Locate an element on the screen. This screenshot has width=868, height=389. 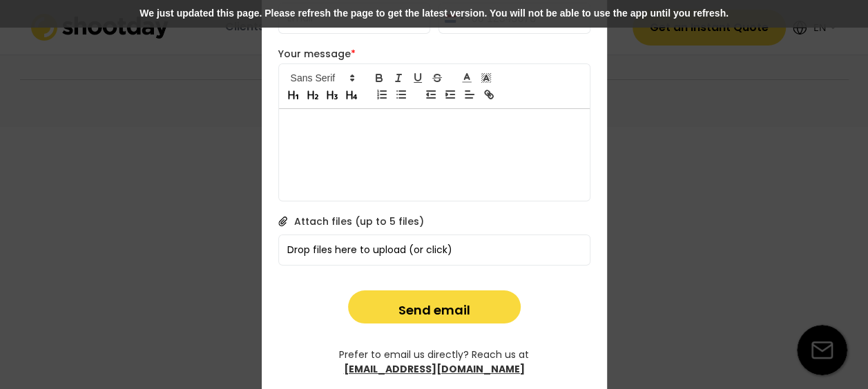
span: Font color is located at coordinates (467, 78).